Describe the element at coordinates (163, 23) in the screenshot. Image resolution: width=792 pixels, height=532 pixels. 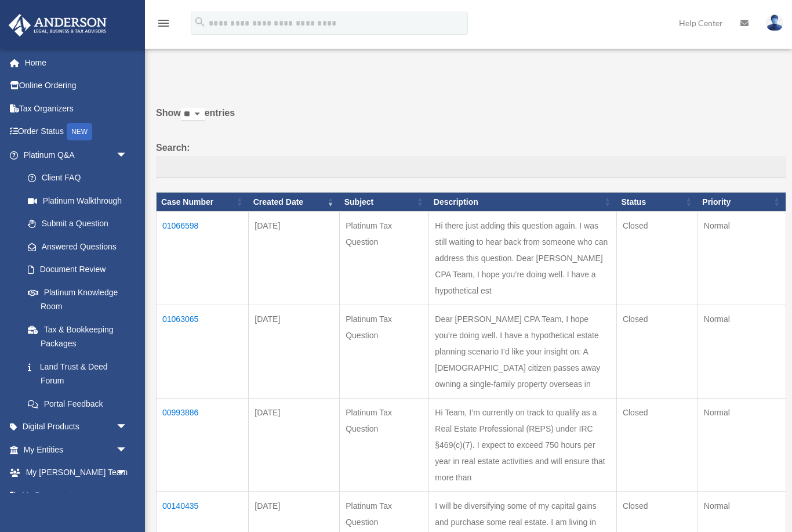
I see `i: menu` at that location.